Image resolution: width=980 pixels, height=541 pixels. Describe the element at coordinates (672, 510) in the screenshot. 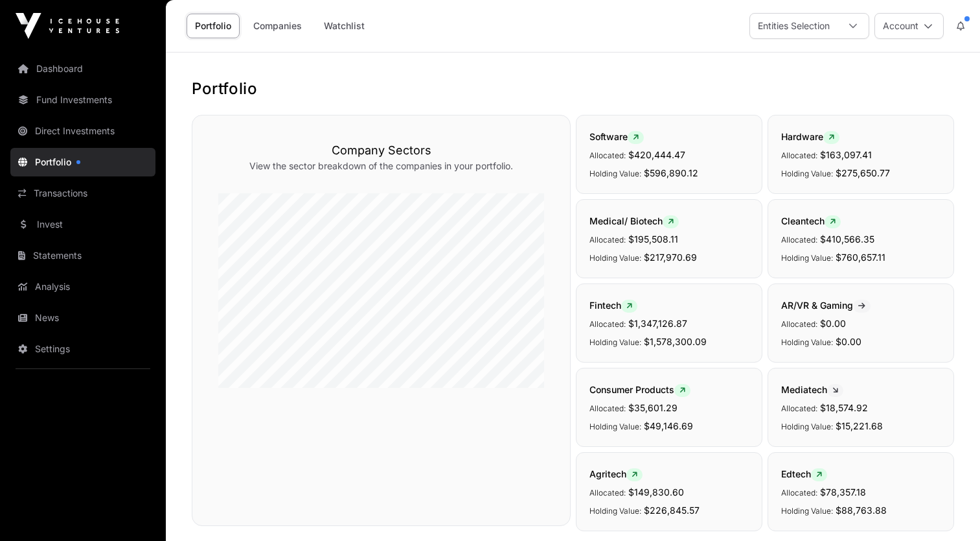

I see `span: $226,845.57` at that location.